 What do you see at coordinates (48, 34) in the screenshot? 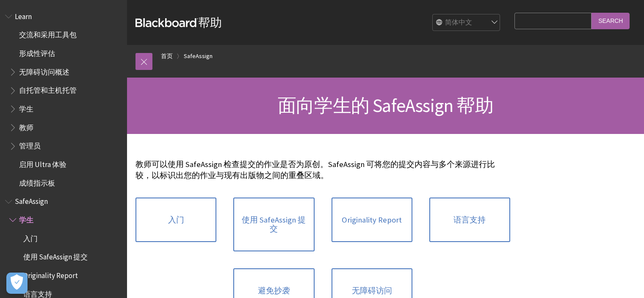
I see `span: 交流和采用工具包` at bounding box center [48, 34].